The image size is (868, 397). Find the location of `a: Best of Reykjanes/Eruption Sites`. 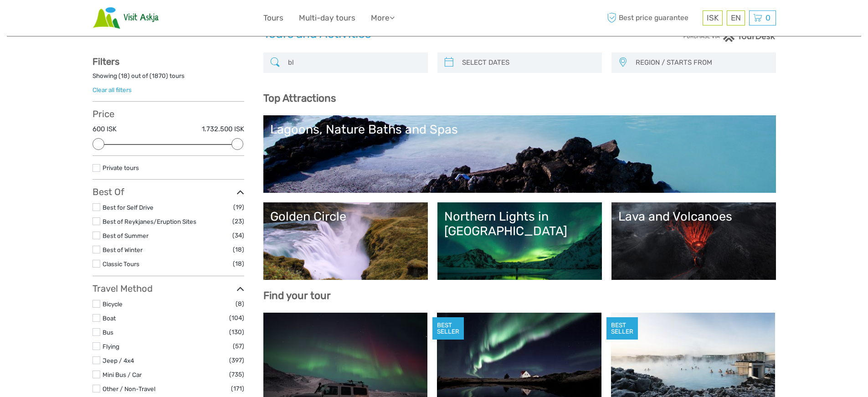

a: Best of Reykjanes/Eruption Sites is located at coordinates (149, 221).